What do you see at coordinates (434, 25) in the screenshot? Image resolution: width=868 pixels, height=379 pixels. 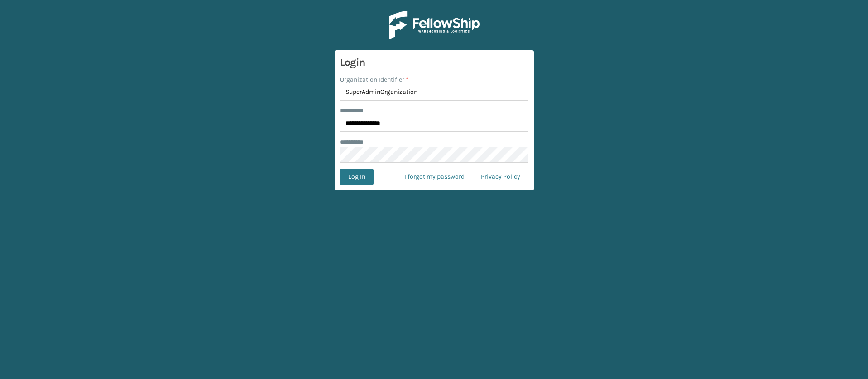 I see `img: Logo` at bounding box center [434, 25].